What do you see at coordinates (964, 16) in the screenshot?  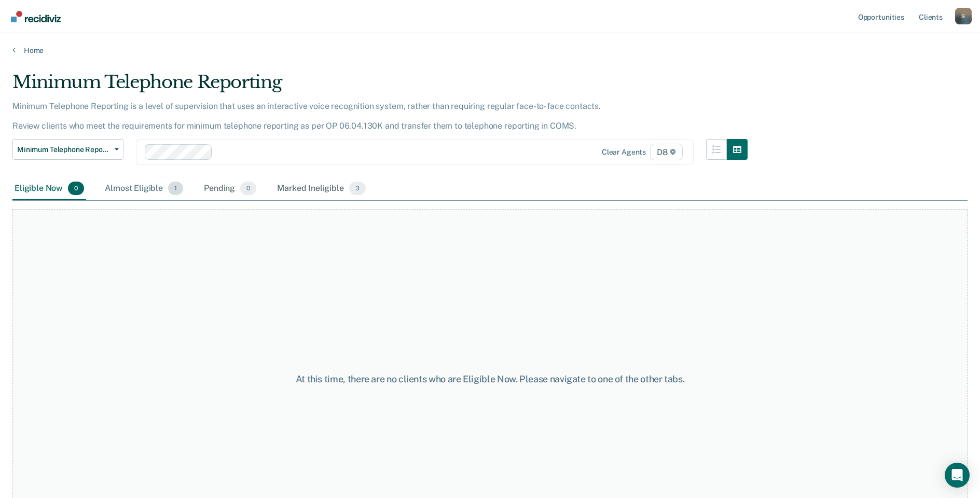 I see `button: Profile dropdown button` at bounding box center [964, 16].